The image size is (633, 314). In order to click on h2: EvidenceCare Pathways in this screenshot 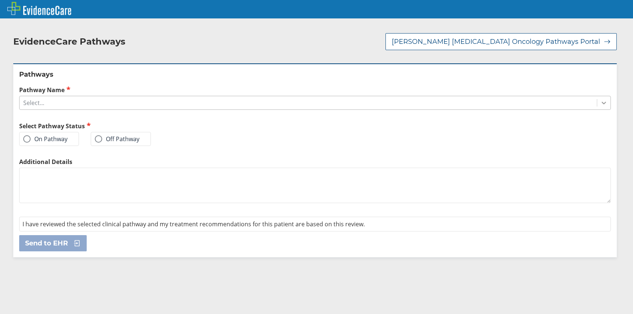, I will do `click(69, 42)`.